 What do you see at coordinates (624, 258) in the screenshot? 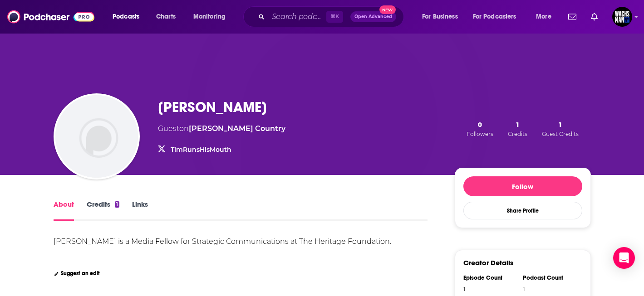
I see `div: Open Intercom Messenger` at bounding box center [624, 258].